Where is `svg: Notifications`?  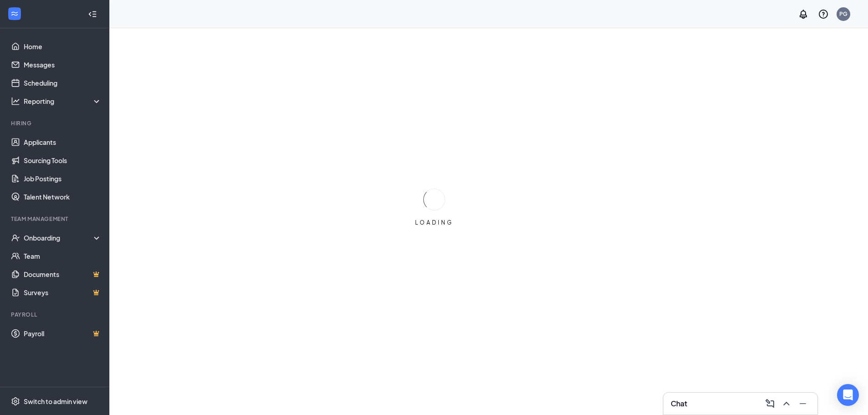 svg: Notifications is located at coordinates (803, 14).